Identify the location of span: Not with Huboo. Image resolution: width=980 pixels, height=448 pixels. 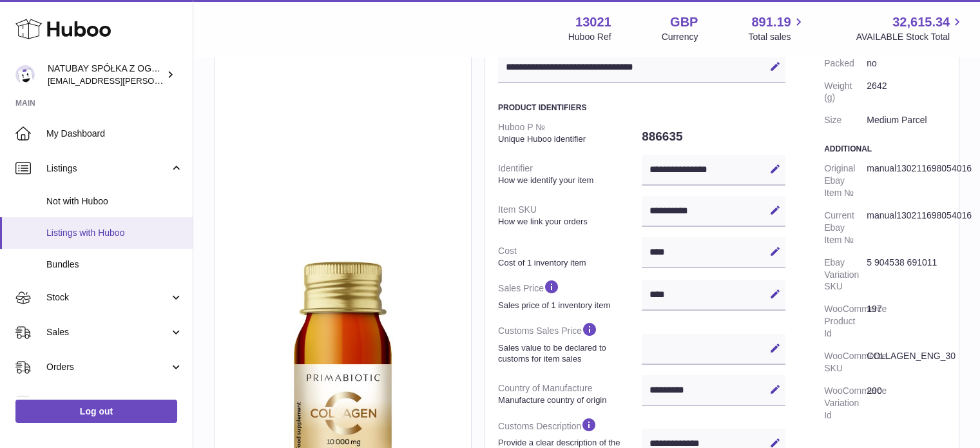
(114, 201).